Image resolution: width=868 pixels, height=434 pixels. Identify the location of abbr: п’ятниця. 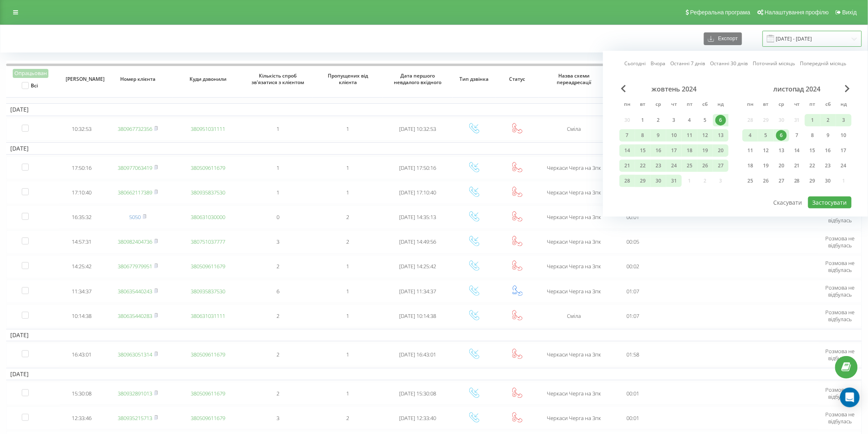
(813, 105).